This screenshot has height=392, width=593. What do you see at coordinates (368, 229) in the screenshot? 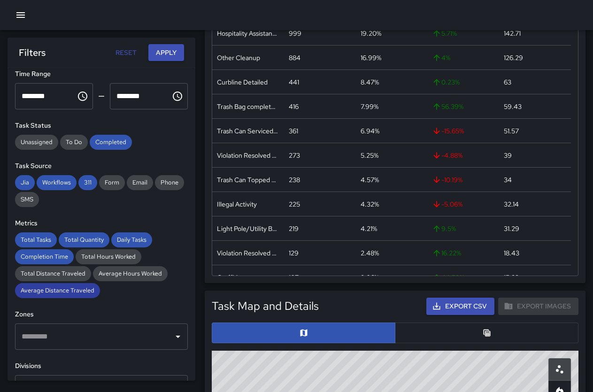
I see `div: 4.21%` at bounding box center [368, 229].